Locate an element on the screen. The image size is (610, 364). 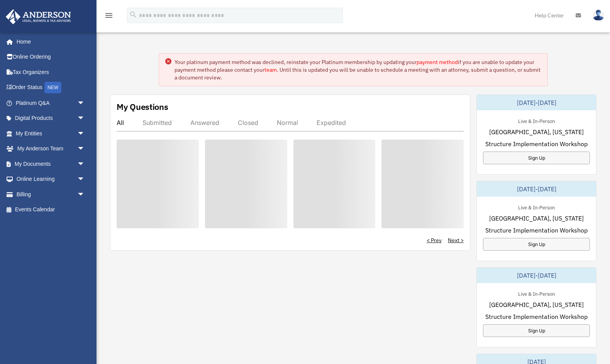
a: Online Ordering is located at coordinates (51, 57).